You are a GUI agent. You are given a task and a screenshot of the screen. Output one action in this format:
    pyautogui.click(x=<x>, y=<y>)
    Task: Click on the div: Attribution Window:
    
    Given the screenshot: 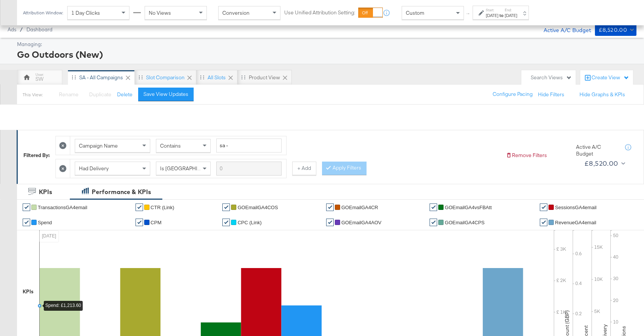 What is the action you would take?
    pyautogui.click(x=43, y=13)
    